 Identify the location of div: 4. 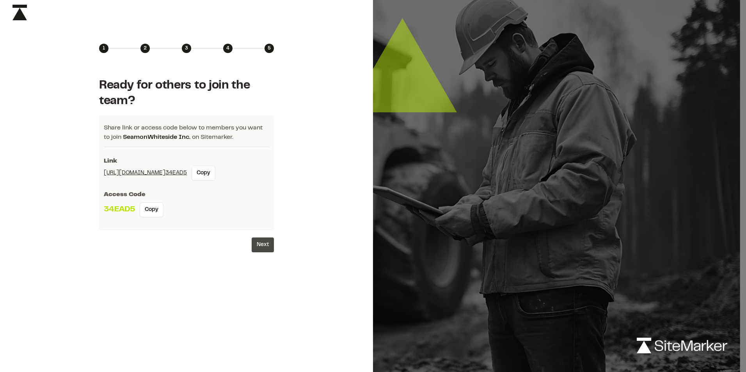
(228, 48).